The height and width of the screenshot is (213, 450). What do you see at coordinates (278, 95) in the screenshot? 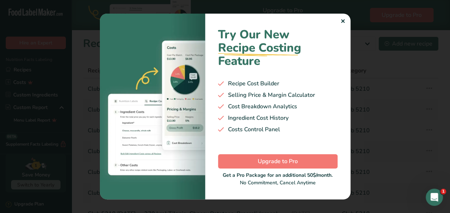
I see `div: Selling Price & Margin Calculator` at bounding box center [278, 95].